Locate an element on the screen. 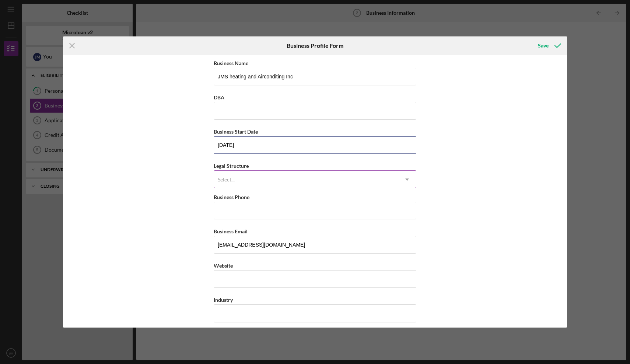  button: Save is located at coordinates (549, 46).